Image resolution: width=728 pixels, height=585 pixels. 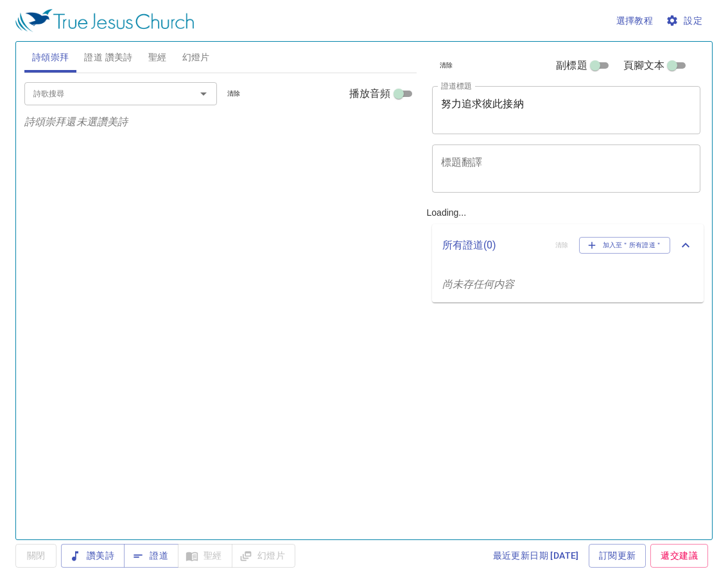 I want to click on a: 訂閱更新, so click(x=618, y=555).